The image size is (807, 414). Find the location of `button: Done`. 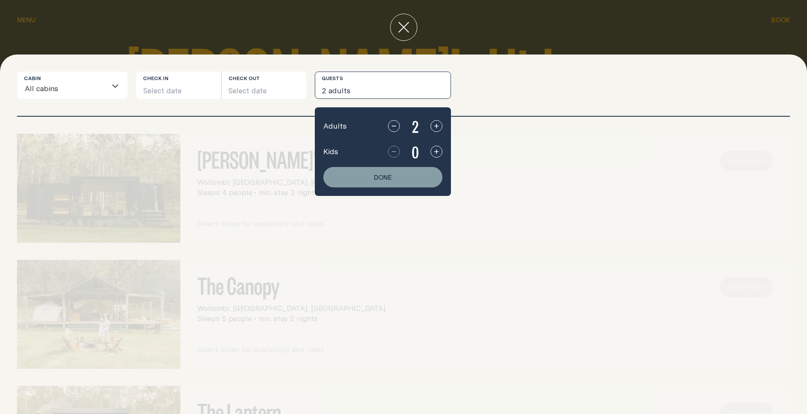

button: Done is located at coordinates (383, 177).